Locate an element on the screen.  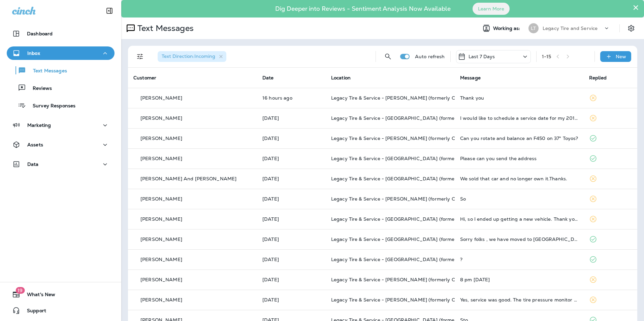
div: Yes, service was good. The tire pressure monitor system light came back on but I haven't had time... is located at coordinates (519, 300).